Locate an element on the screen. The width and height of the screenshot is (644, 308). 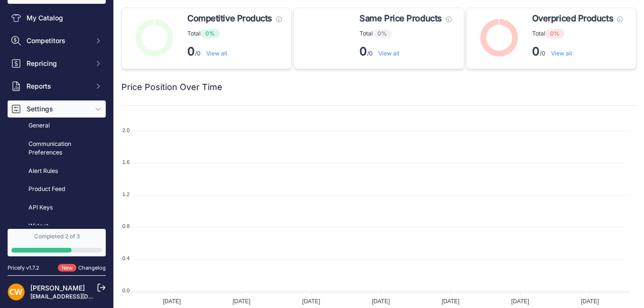
tspan: 2.0 is located at coordinates (126, 130).